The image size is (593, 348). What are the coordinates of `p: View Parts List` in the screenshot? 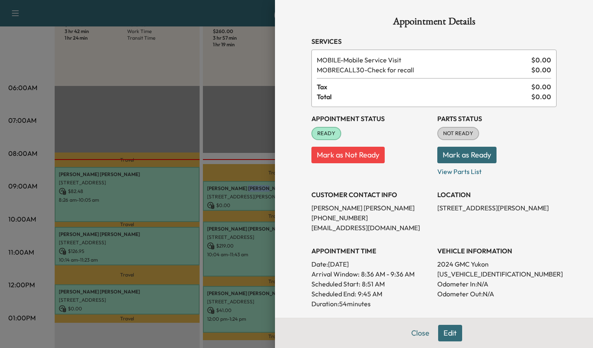 It's located at (497, 170).